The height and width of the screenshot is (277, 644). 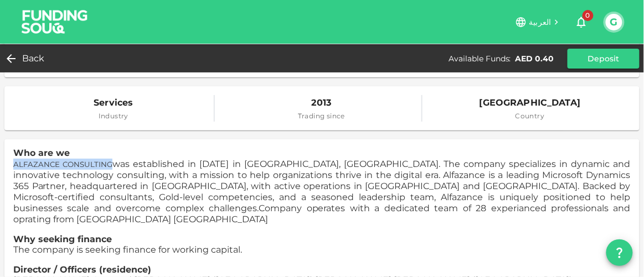 I want to click on button: G, so click(x=614, y=22).